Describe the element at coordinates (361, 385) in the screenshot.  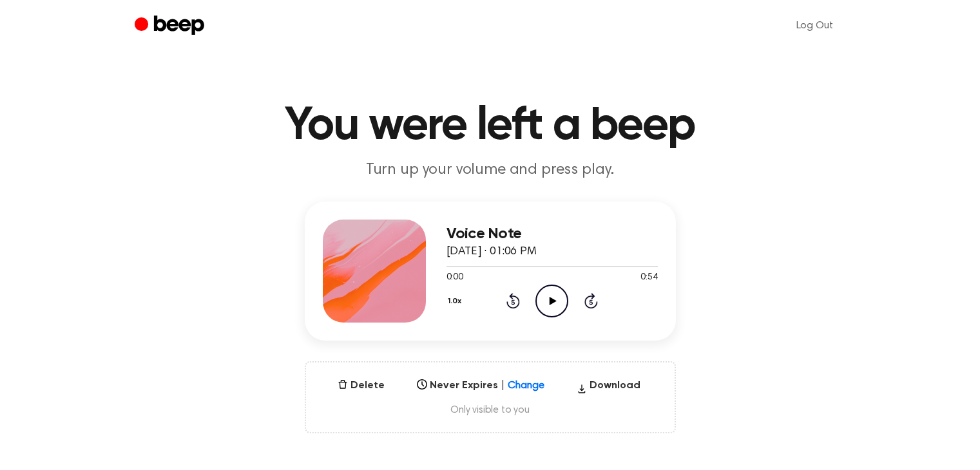
I see `button: Delete` at that location.